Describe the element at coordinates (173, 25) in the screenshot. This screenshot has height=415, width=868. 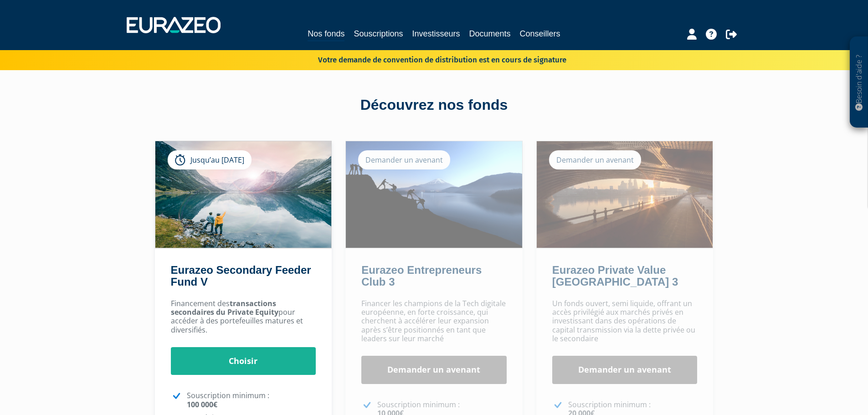
I see `img: 1732889491-logotype_eurazeo_blanc_rvb.png` at that location.